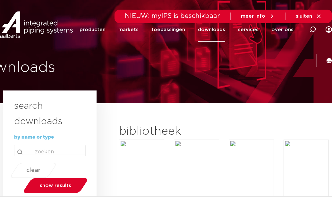  Describe the element at coordinates (128, 29) in the screenshot. I see `a: markets` at that location.